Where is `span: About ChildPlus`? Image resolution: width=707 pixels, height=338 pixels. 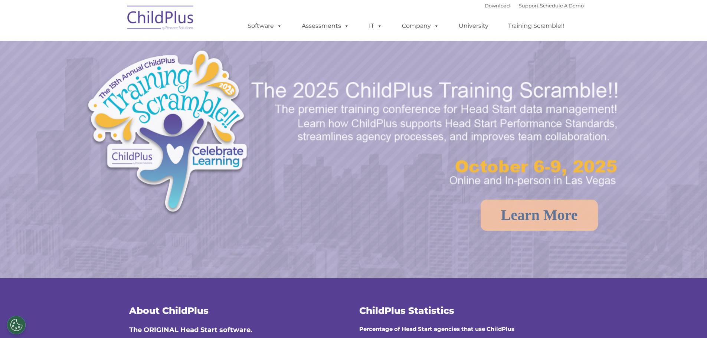
span: About ChildPlus is located at coordinates (169, 311).